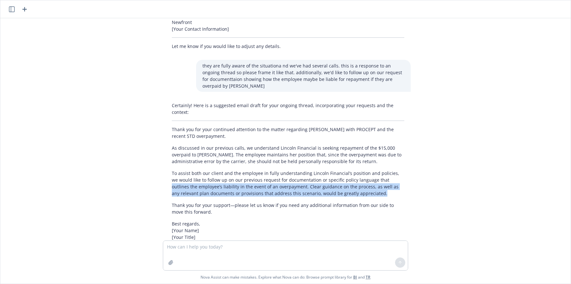  What do you see at coordinates (303, 76) in the screenshot?
I see `p: they are fully aware of the situationa nd we've had several calls. this is a response to an ongoi...` at bounding box center [303, 76].